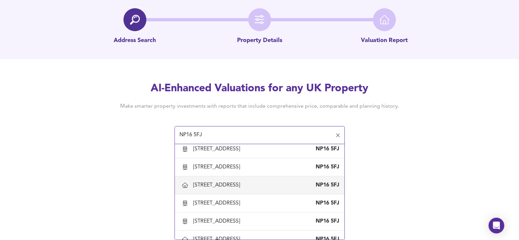  What do you see at coordinates (385, 20) in the screenshot?
I see `img: home-icon` at bounding box center [385, 20].